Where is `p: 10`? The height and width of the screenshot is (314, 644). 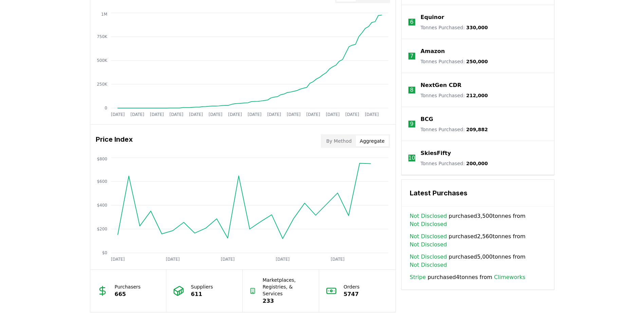 p: 10 is located at coordinates (412, 158).